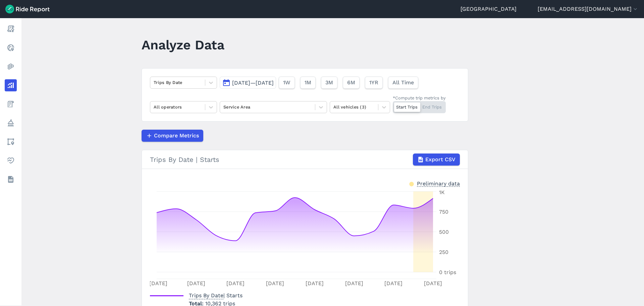 The image size is (644, 306). What do you see at coordinates (444, 212) in the screenshot?
I see `tspan: 750` at bounding box center [444, 212].